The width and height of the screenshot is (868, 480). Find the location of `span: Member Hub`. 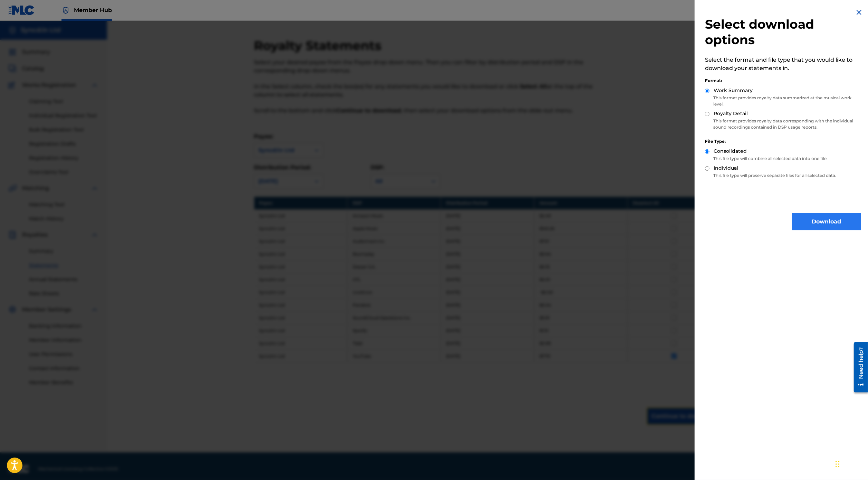

span: Member Hub is located at coordinates (93, 10).